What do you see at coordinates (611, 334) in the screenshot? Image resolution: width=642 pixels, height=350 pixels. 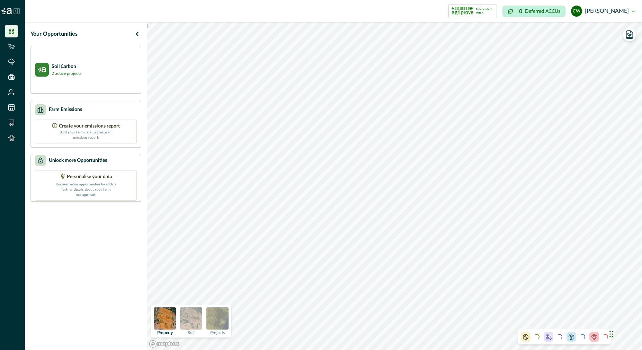 I see `div: Drag` at bounding box center [611, 334].